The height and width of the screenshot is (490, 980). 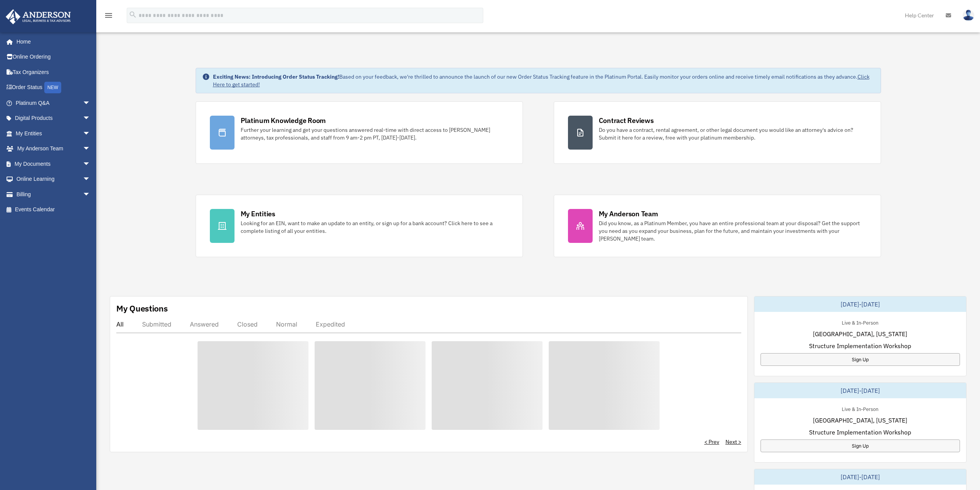 I want to click on a: Platinum Q&Aarrow_drop_down, so click(x=53, y=103).